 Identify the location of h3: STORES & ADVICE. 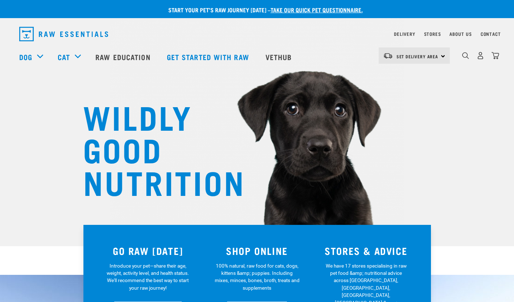
(366, 251).